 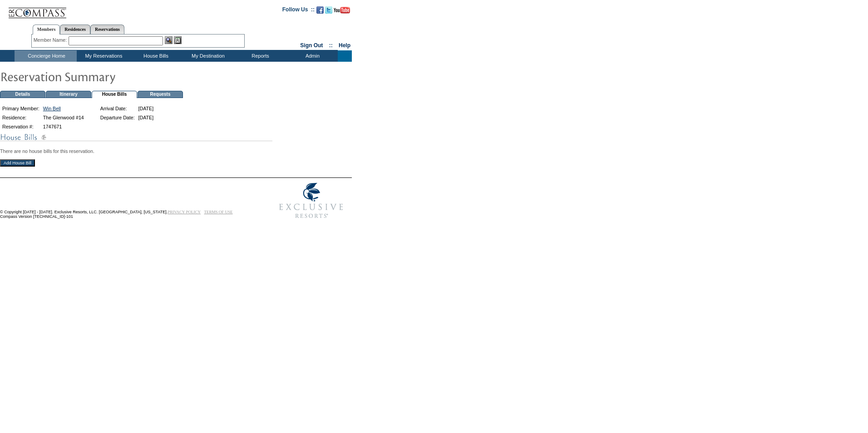 What do you see at coordinates (75, 29) in the screenshot?
I see `a: Residences` at bounding box center [75, 29].